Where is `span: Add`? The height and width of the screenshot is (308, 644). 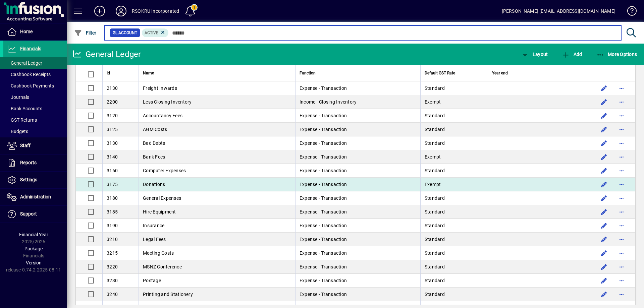 span: Add is located at coordinates (572, 54).